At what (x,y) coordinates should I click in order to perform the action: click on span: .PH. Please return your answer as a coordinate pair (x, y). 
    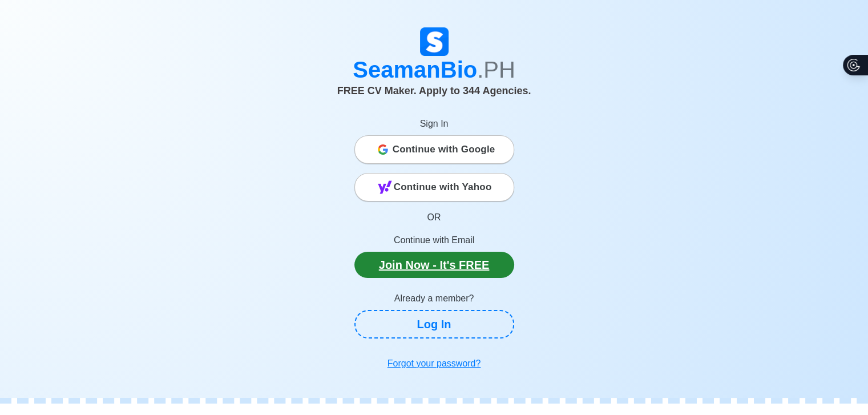
    Looking at the image, I should click on (496, 70).